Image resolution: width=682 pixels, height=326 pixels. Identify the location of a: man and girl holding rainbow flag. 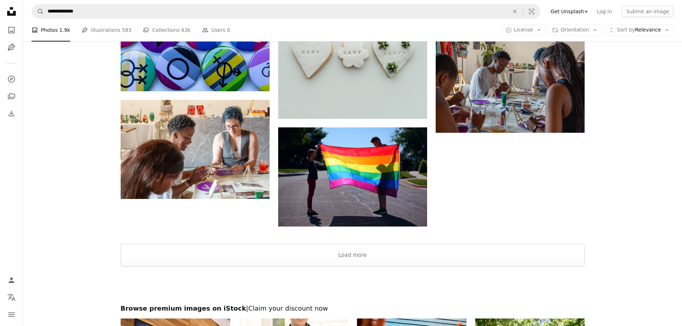
(352, 177).